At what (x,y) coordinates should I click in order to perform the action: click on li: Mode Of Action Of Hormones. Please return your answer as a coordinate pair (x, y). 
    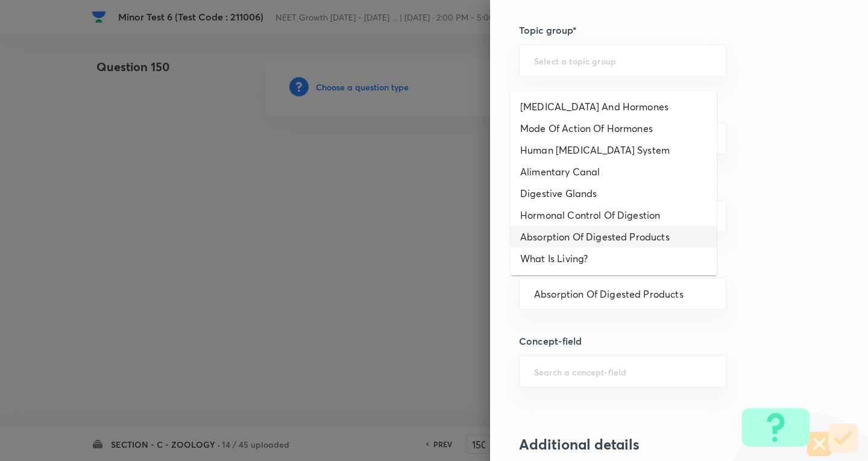
    Looking at the image, I should click on (614, 128).